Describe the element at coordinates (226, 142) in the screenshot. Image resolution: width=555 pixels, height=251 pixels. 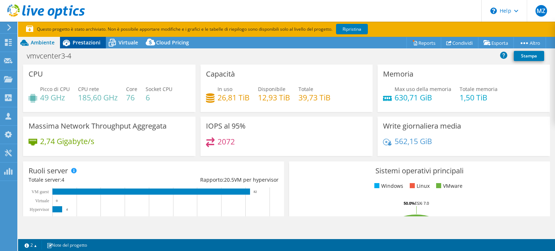
I see `h4: 2072` at that location.